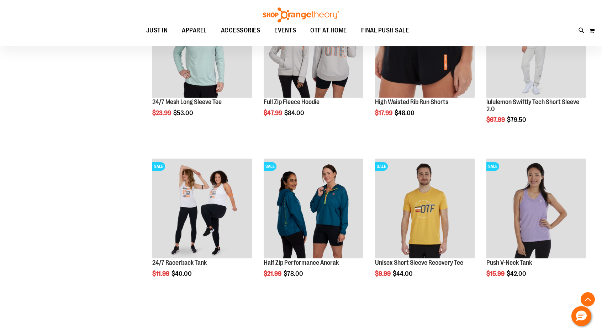 This screenshot has height=335, width=602. Describe the element at coordinates (314, 209) in the screenshot. I see `a: Half Zip Performance AnorakSALE` at that location.